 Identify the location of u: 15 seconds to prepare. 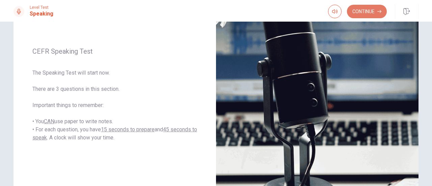
(128, 129).